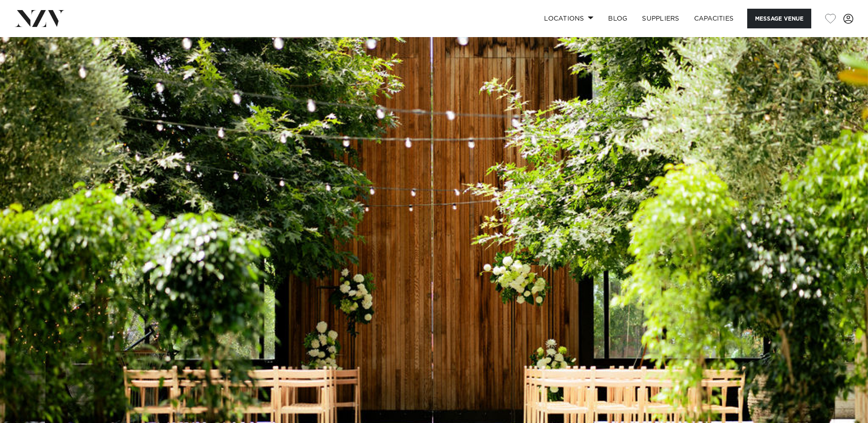  I want to click on a: Capacities, so click(714, 18).